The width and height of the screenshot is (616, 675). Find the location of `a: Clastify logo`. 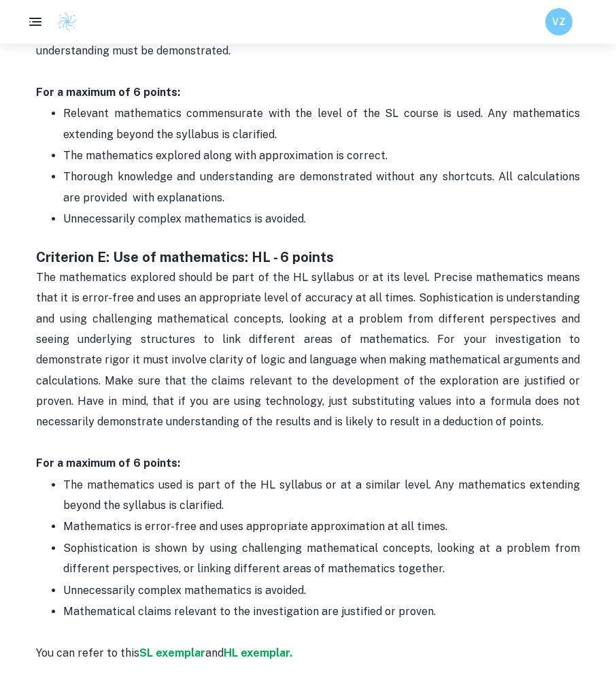

a: Clastify logo is located at coordinates (63, 22).